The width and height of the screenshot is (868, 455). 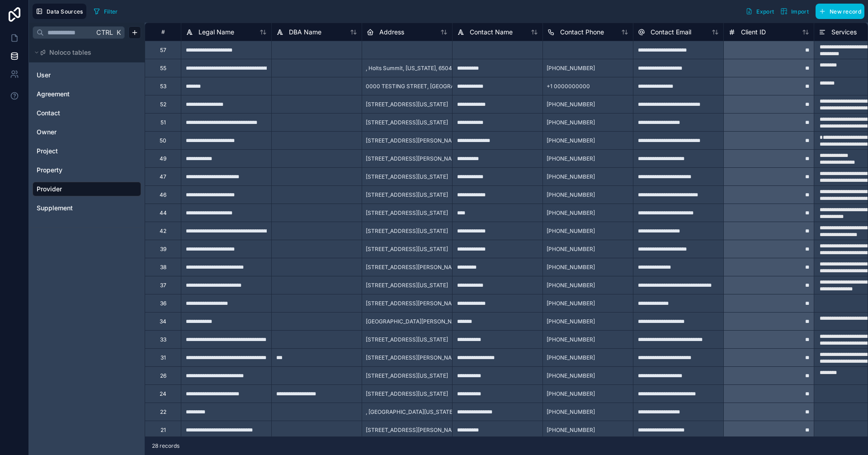 I want to click on div: Property, so click(x=86, y=170).